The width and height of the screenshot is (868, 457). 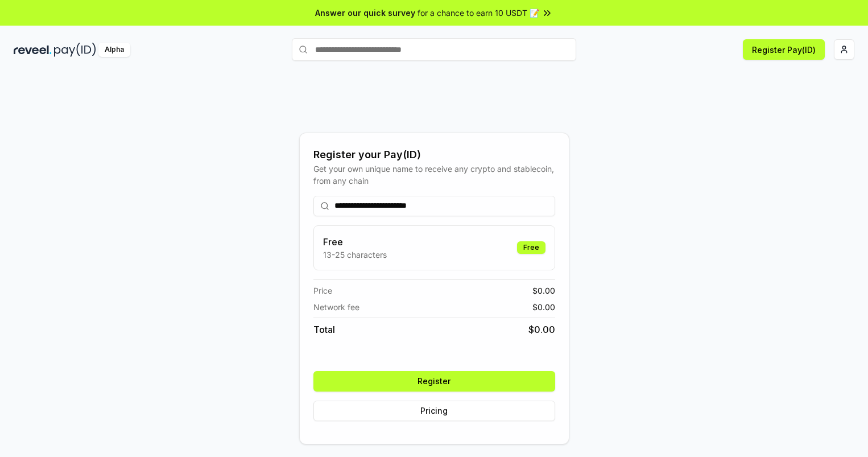 I want to click on div: Get your own unique name to receive any crypto and stablecoin, from any chain, so click(x=434, y=175).